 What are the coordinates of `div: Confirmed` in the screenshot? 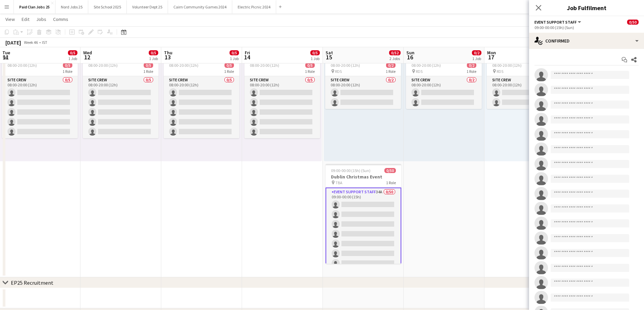 It's located at (587, 41).